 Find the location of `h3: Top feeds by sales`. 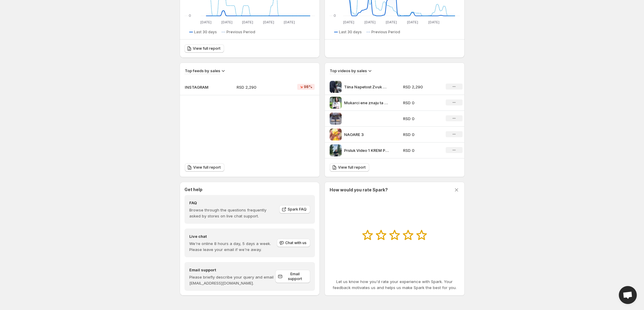

h3: Top feeds by sales is located at coordinates (202, 71).